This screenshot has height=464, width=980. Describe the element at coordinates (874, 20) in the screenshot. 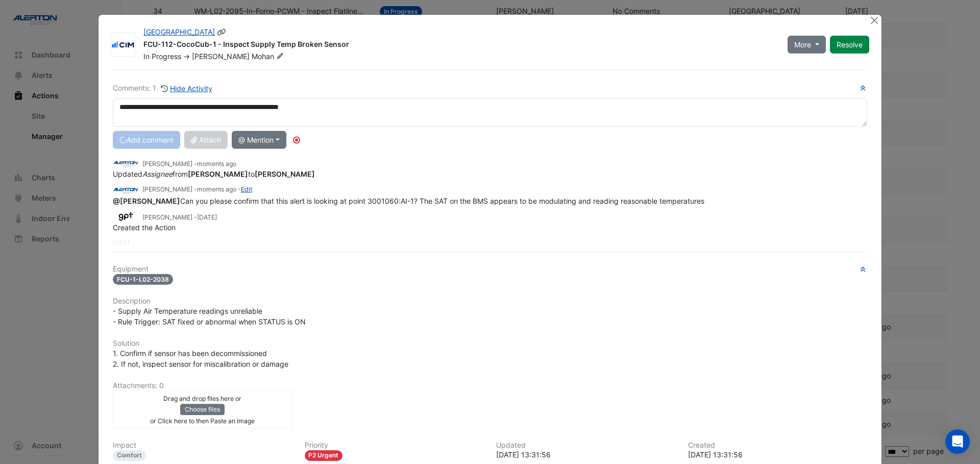

I see `button: Close` at that location.